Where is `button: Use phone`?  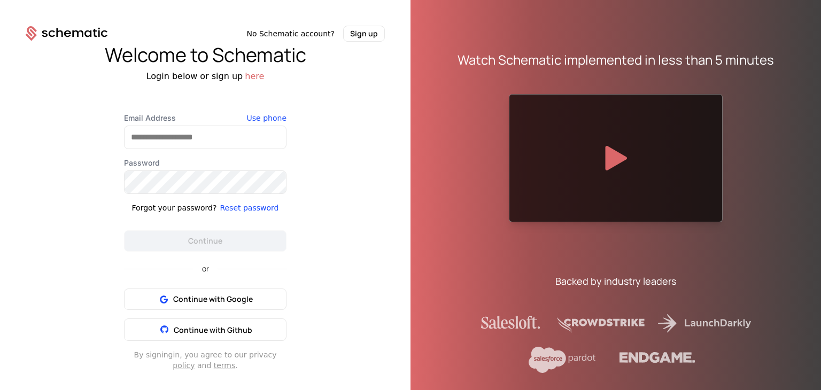
button: Use phone is located at coordinates (267, 118).